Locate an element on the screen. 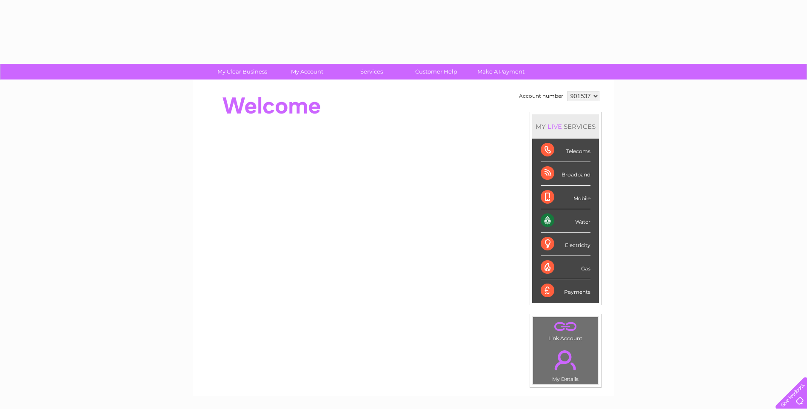 This screenshot has width=807, height=409. td: Account number is located at coordinates (541, 96).